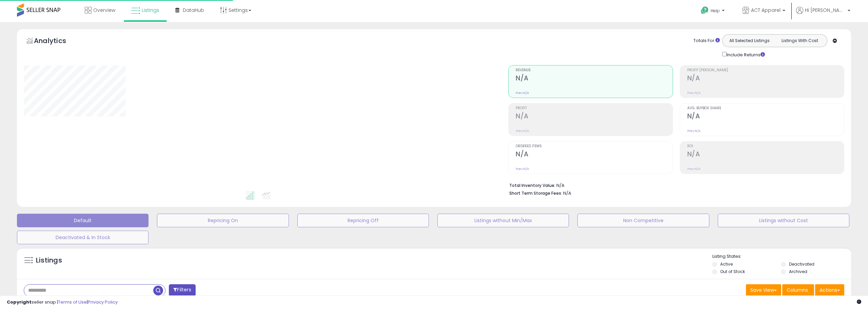 This screenshot has height=309, width=868. Describe the element at coordinates (799, 41) in the screenshot. I see `button: Listings With Cost` at that location.